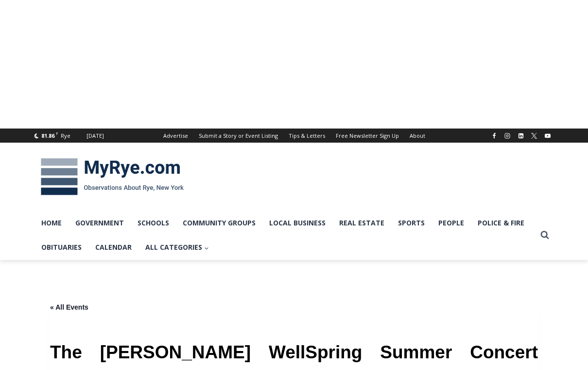  I want to click on a: Sports, so click(411, 223).